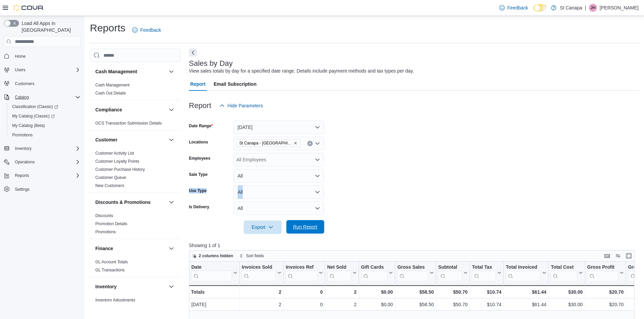 This screenshot has height=319, width=644. I want to click on span: Users, so click(20, 70).